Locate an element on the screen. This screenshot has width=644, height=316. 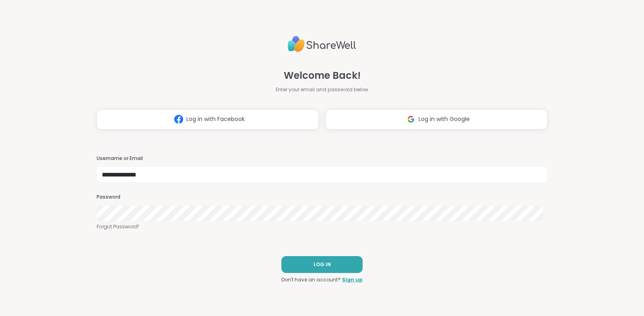
span: Enter your email and password below is located at coordinates (322, 90).